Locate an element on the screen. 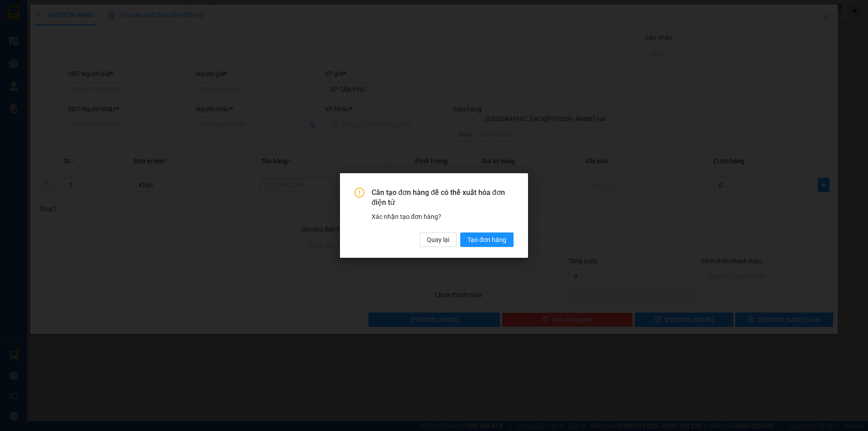  button: Tạo đơn hàng is located at coordinates (487, 239).